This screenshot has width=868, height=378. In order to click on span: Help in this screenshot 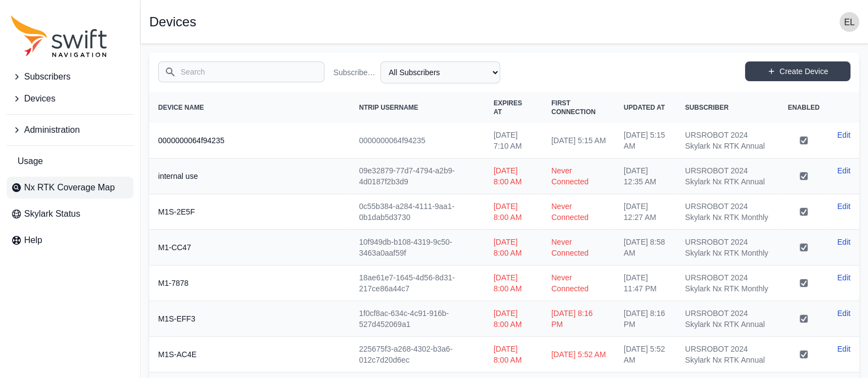, I will do `click(33, 240)`.